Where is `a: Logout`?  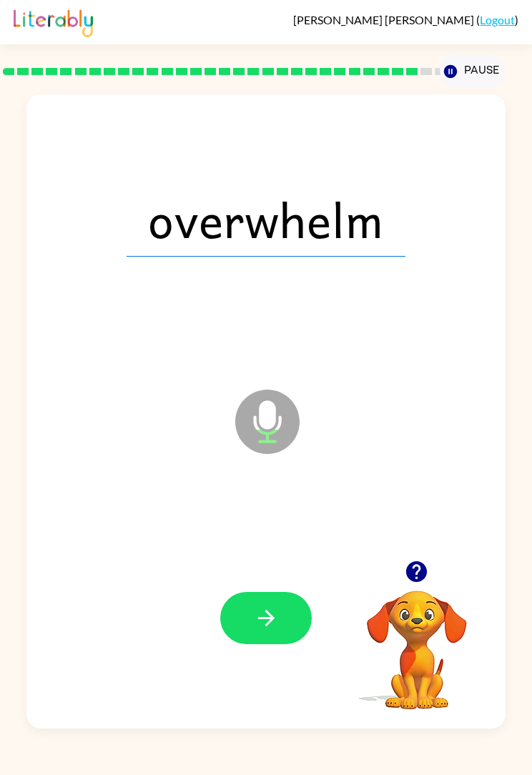
a: Logout is located at coordinates (497, 19).